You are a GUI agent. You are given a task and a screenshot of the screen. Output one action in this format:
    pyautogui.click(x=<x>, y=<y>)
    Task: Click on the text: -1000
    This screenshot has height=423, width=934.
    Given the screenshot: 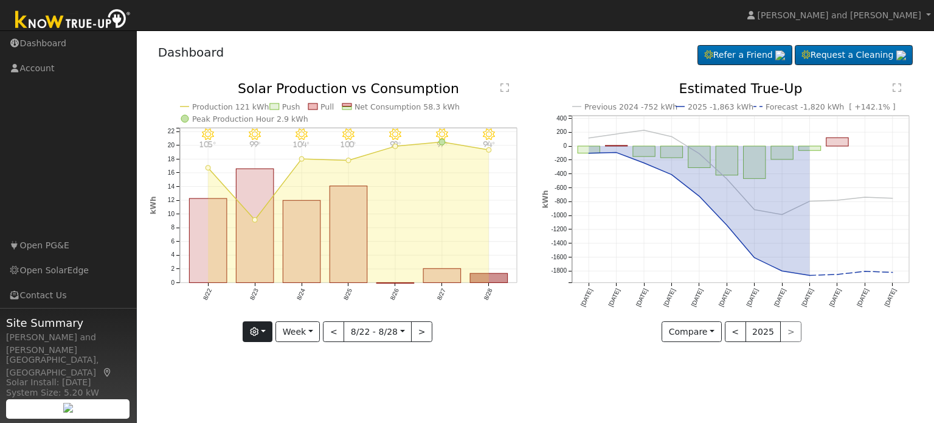 What is the action you would take?
    pyautogui.click(x=559, y=215)
    